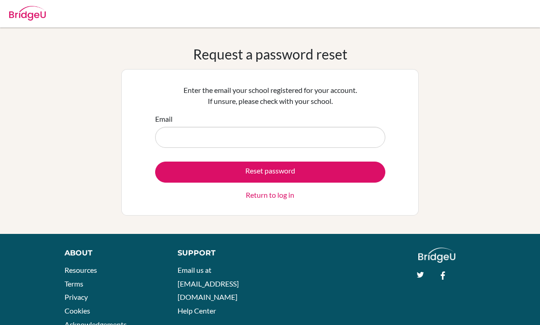 This screenshot has height=325, width=540. Describe the element at coordinates (270, 96) in the screenshot. I see `p: Enter the email your school registered for your account. If unsure, please check with your school.` at that location.